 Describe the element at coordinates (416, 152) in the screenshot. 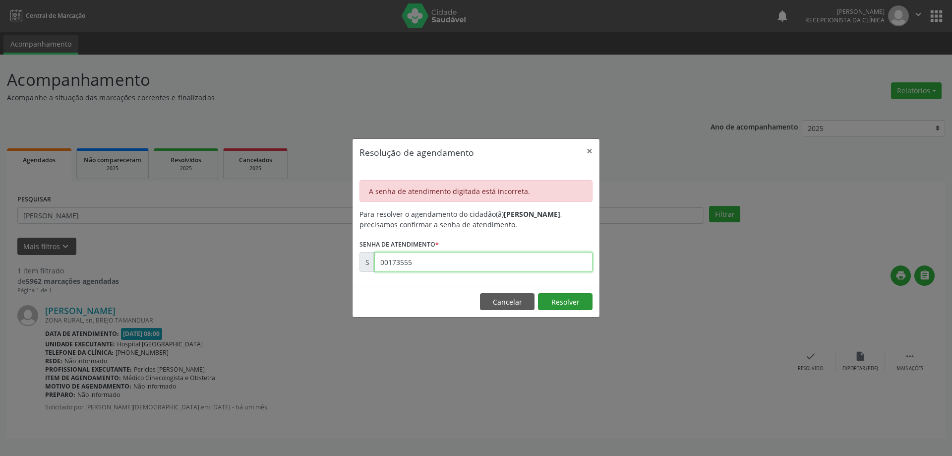

I see `h5: Resolução de agendamento` at that location.